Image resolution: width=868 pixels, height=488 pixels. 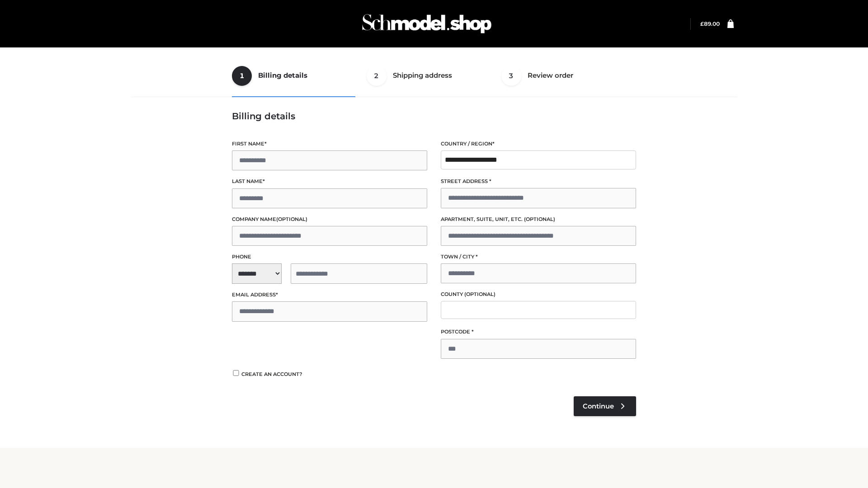 What do you see at coordinates (538, 256) in the screenshot?
I see `label: Town / City` at bounding box center [538, 256].